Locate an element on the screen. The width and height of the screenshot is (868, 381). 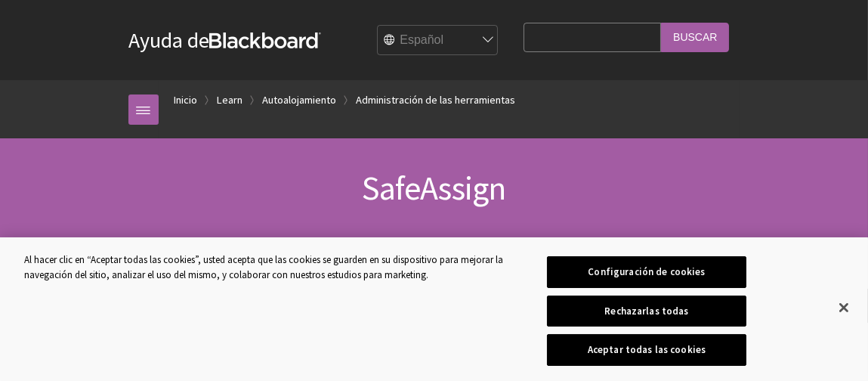
select: Site Language Selector is located at coordinates (438, 41).